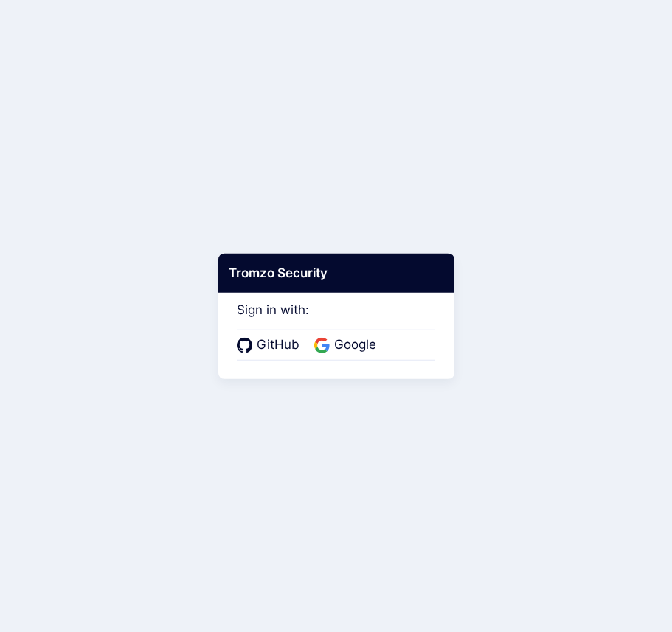 This screenshot has width=672, height=632. I want to click on span: Google, so click(355, 345).